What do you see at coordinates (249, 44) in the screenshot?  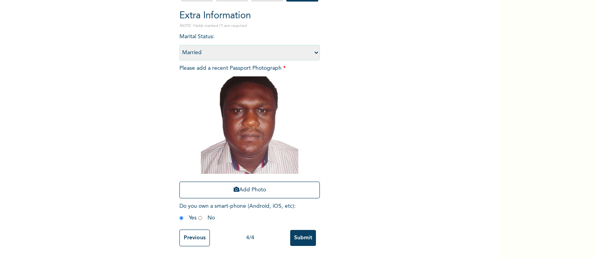 I see `span: Marital Status :` at bounding box center [249, 44].